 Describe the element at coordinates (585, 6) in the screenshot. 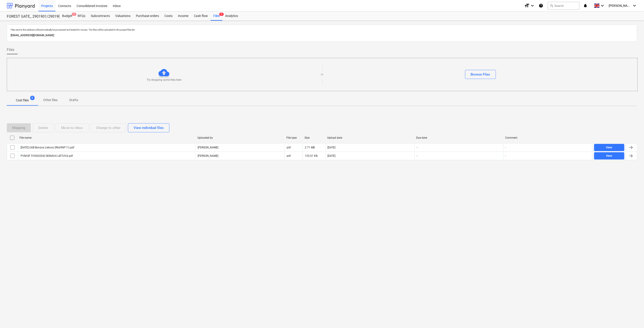

I see `i: notifications` at that location.